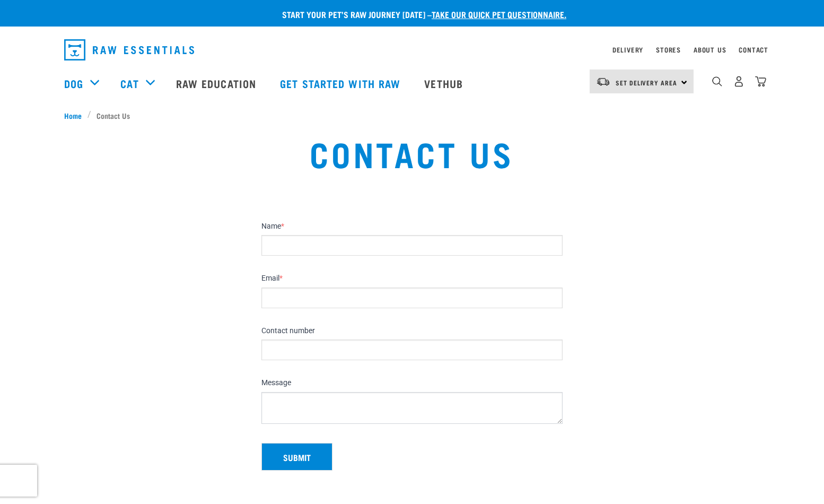 The image size is (824, 504). Describe the element at coordinates (412, 227) in the screenshot. I see `label: Name` at that location.